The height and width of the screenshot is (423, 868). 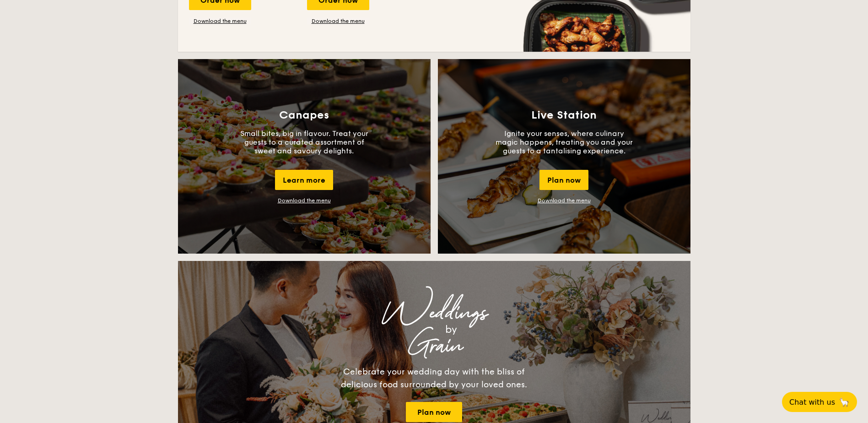 I want to click on div: Celebrate your wedding day with the bliss of delicious food surrounded by your loved ones., so click(x=434, y=378).